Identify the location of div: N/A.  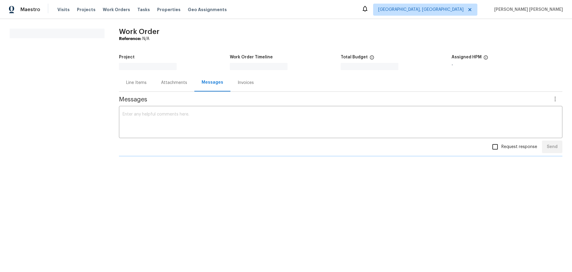
(341, 39).